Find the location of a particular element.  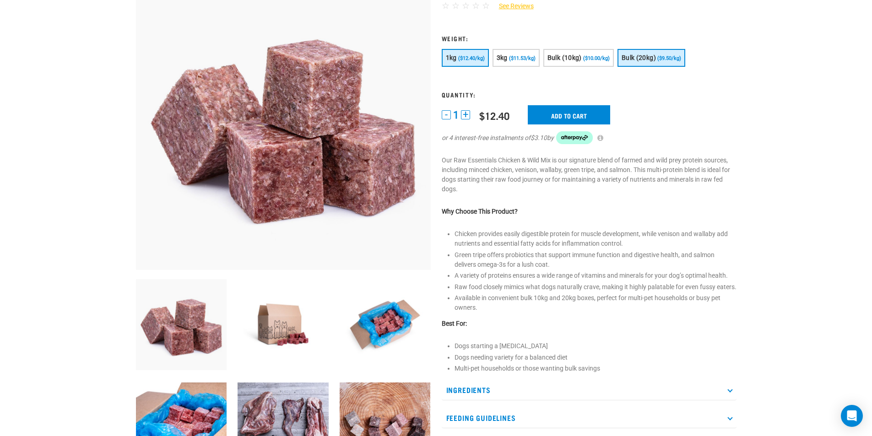

div: or 4 interest-free instalments of by is located at coordinates (589, 138).